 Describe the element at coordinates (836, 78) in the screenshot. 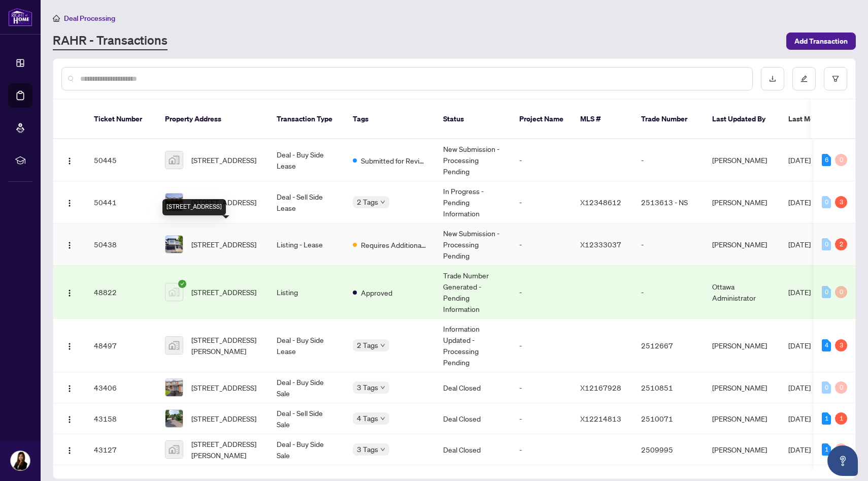

I see `button: filter` at that location.